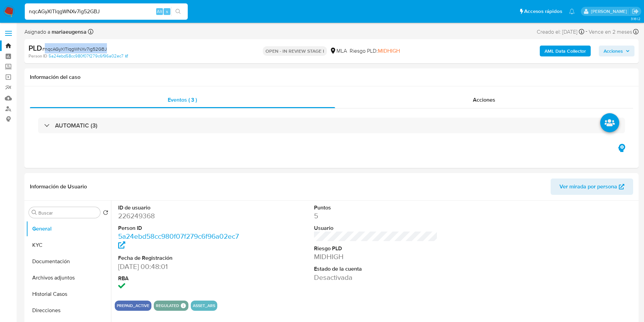 This screenshot has height=322, width=644. Describe the element at coordinates (376, 228) in the screenshot. I see `dt: Usuario` at that location.